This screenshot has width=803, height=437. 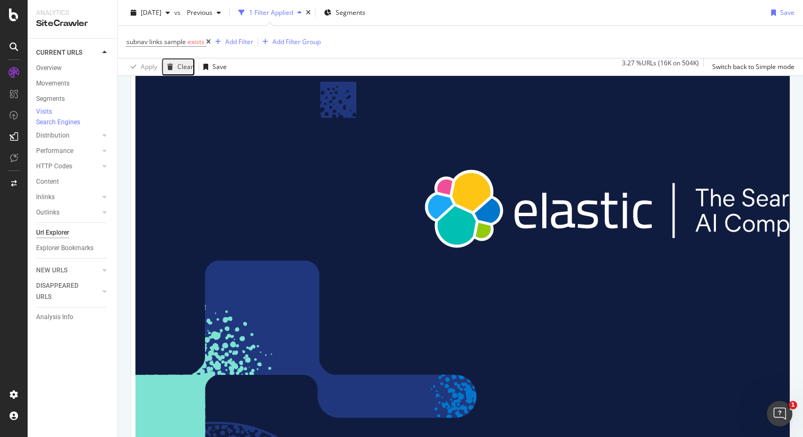 What do you see at coordinates (63, 123) in the screenshot?
I see `a: Search Engines` at bounding box center [63, 123].